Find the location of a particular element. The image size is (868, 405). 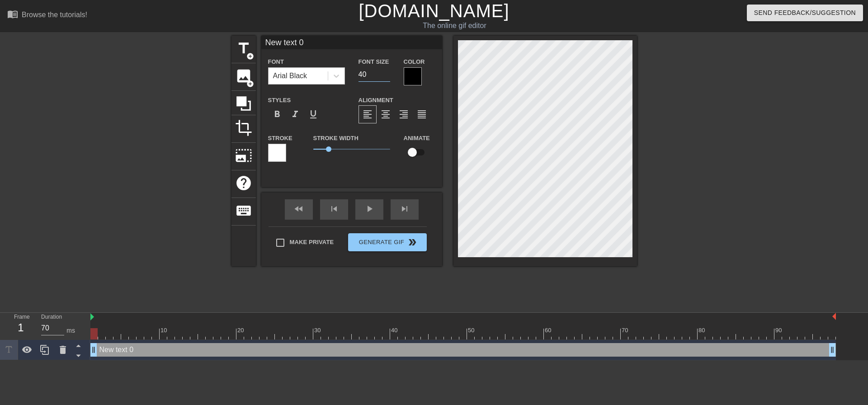

label: Animate is located at coordinates (417, 138).